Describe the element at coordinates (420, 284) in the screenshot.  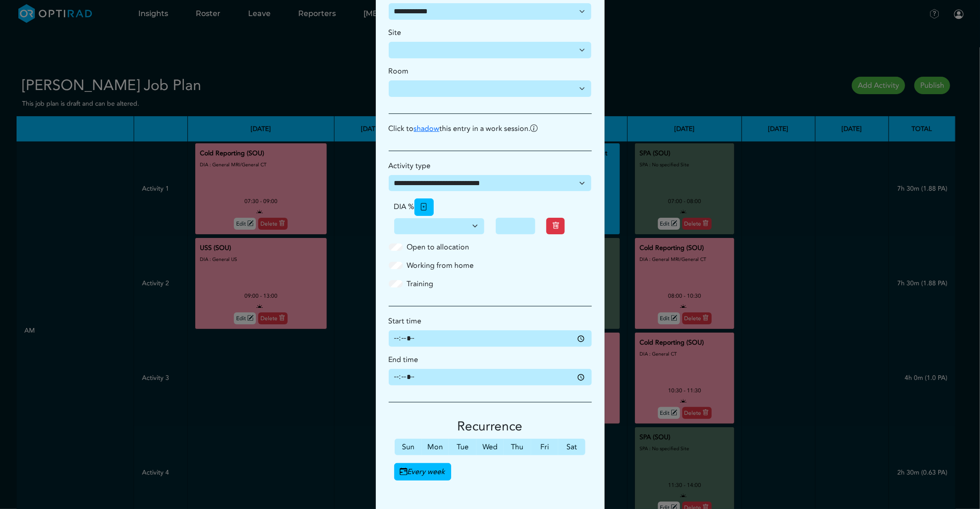
I see `label: Training` at that location.